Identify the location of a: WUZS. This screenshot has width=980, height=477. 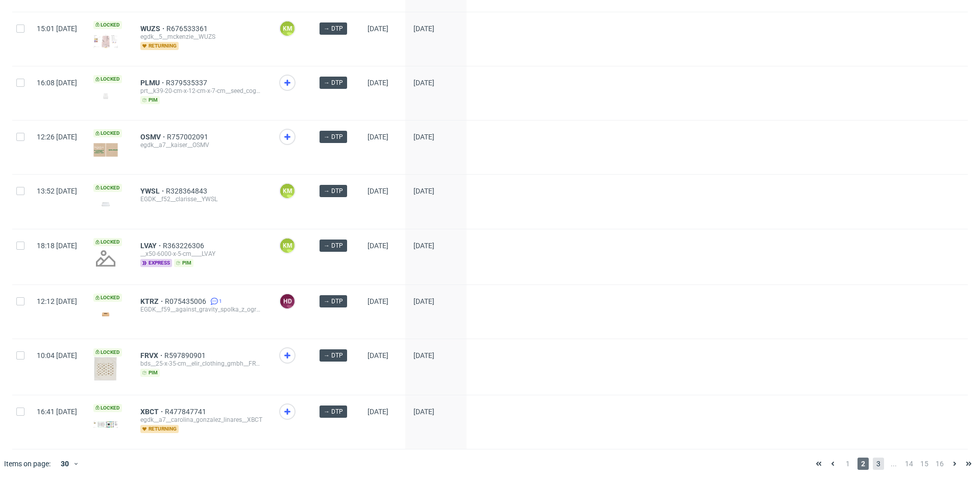
(153, 29).